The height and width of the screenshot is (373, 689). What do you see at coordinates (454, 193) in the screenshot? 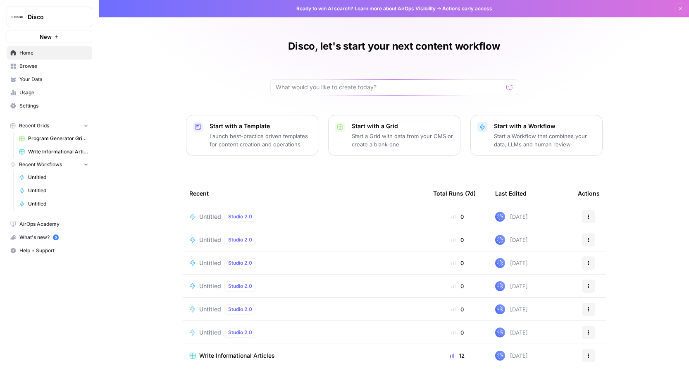
I see `div: Total Runs (7d)` at bounding box center [454, 193].